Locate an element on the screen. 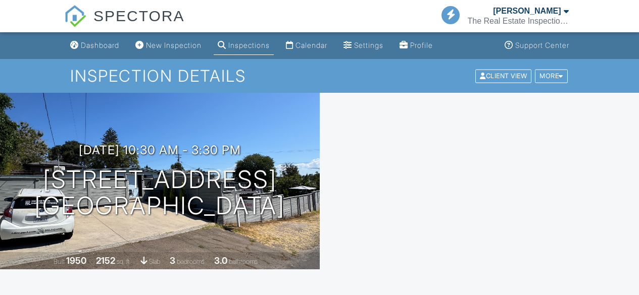 This screenshot has width=639, height=295. div: Support Center is located at coordinates (542, 45).